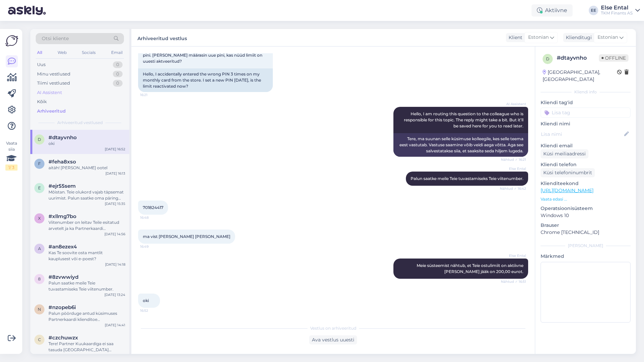 This screenshot has height=362, width=644. What do you see at coordinates (87, 144) in the screenshot?
I see `div: oki` at bounding box center [87, 144].